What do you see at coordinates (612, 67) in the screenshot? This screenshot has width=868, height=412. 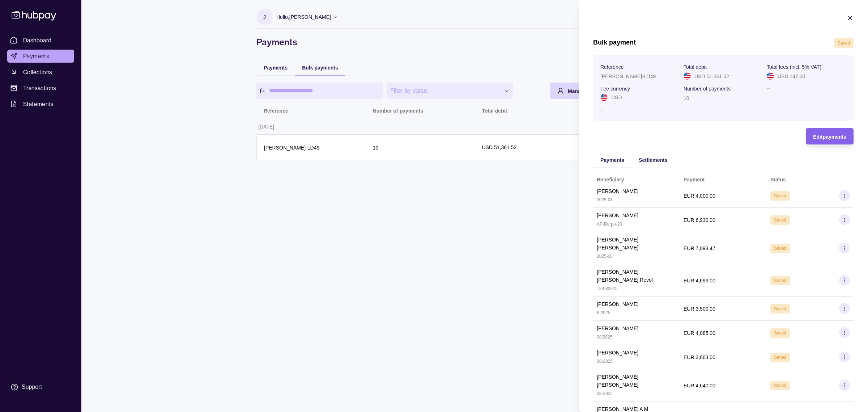 I see `p: Reference` at bounding box center [612, 67].